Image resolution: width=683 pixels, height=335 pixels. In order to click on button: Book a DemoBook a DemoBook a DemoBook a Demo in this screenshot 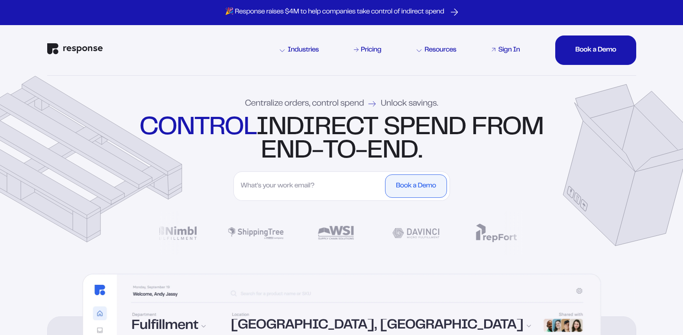, I will do `click(595, 50)`.